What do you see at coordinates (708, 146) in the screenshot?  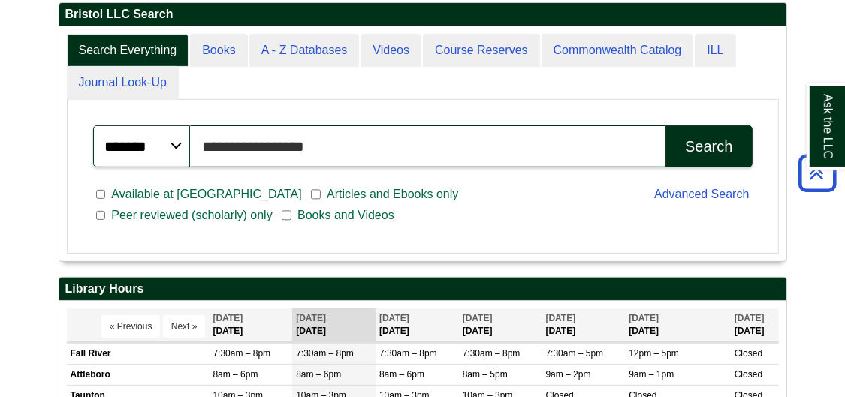 I see `button: Search` at bounding box center [708, 146].